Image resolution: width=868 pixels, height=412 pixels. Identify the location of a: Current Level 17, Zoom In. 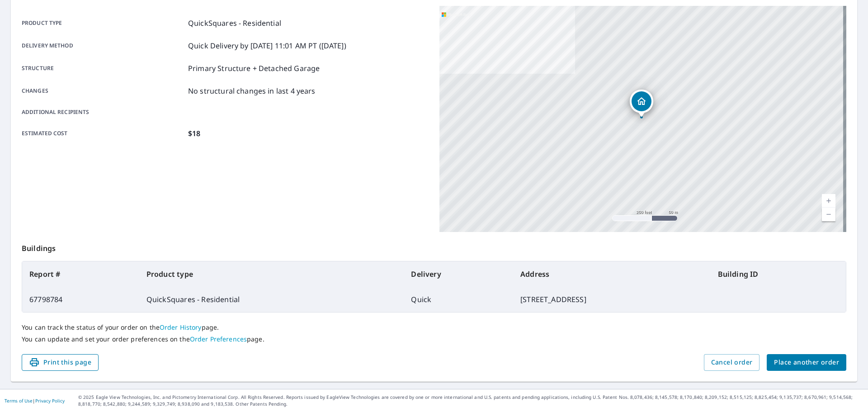
(829, 201).